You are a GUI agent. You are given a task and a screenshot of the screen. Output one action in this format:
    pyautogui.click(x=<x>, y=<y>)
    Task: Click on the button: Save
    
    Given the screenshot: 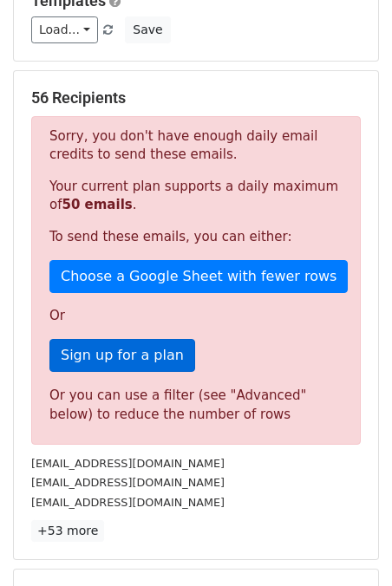 What is the action you would take?
    pyautogui.click(x=147, y=29)
    